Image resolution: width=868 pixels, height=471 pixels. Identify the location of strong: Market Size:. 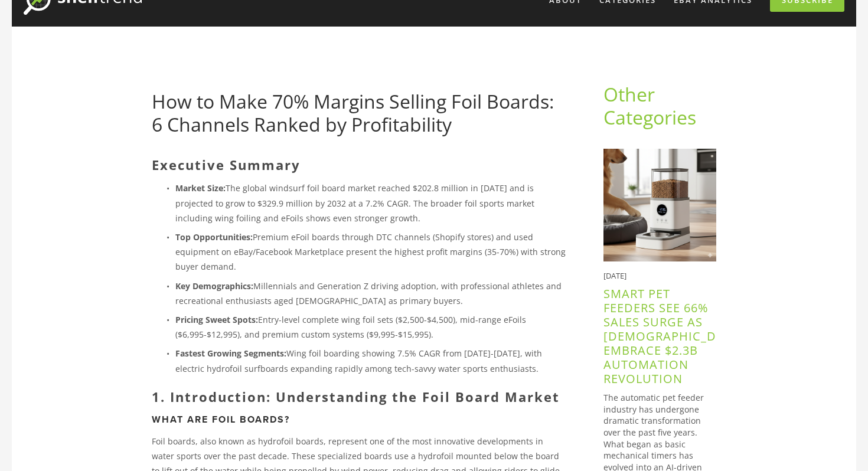
(200, 188).